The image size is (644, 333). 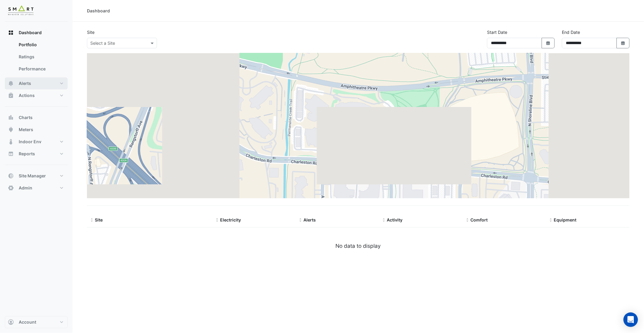 What do you see at coordinates (11, 176) in the screenshot?
I see `app-icon: Site Manager` at bounding box center [11, 176].